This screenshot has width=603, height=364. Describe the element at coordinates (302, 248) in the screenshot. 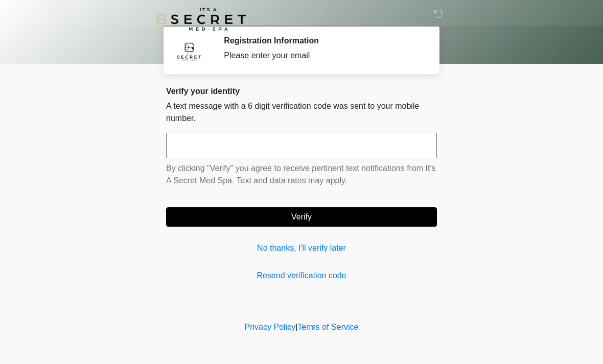

I see `a: No thanks, I'll verify later` at that location.